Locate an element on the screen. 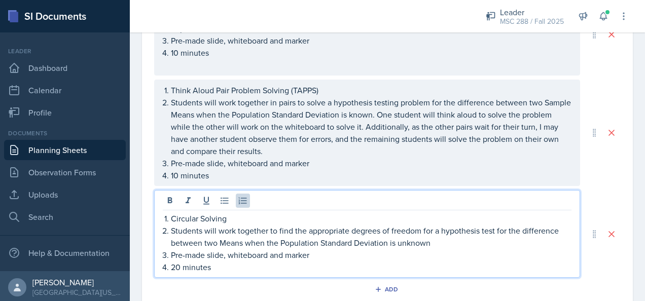 The image size is (645, 301). a: Search is located at coordinates (65, 217).